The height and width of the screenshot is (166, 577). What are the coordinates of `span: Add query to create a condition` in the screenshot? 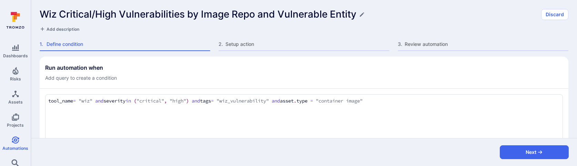 It's located at (81, 78).